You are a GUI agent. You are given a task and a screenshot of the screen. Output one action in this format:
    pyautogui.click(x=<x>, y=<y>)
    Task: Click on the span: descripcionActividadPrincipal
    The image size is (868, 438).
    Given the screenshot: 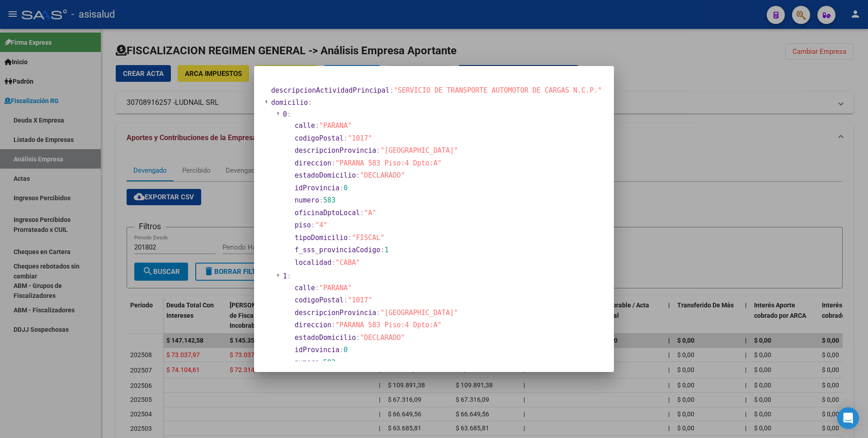 What is the action you would take?
    pyautogui.click(x=330, y=91)
    